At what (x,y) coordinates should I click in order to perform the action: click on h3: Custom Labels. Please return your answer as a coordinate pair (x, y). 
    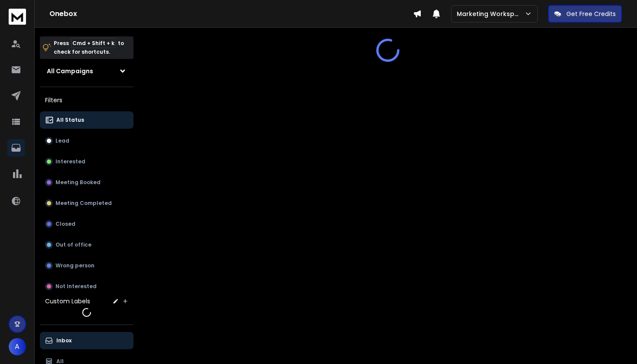
    Looking at the image, I should click on (68, 301).